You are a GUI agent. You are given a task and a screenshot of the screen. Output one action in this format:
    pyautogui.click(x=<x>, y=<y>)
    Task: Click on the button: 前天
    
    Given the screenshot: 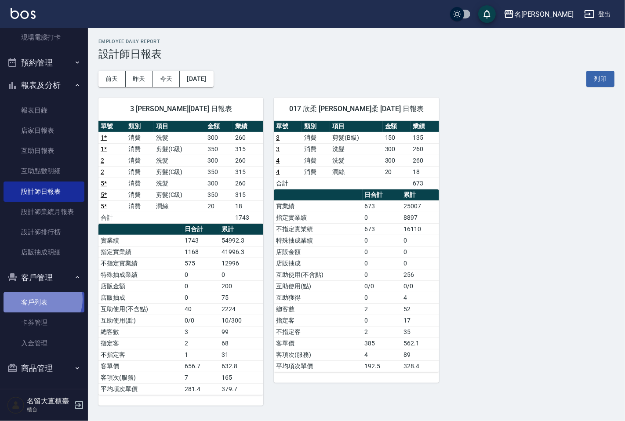 What is the action you would take?
    pyautogui.click(x=112, y=79)
    